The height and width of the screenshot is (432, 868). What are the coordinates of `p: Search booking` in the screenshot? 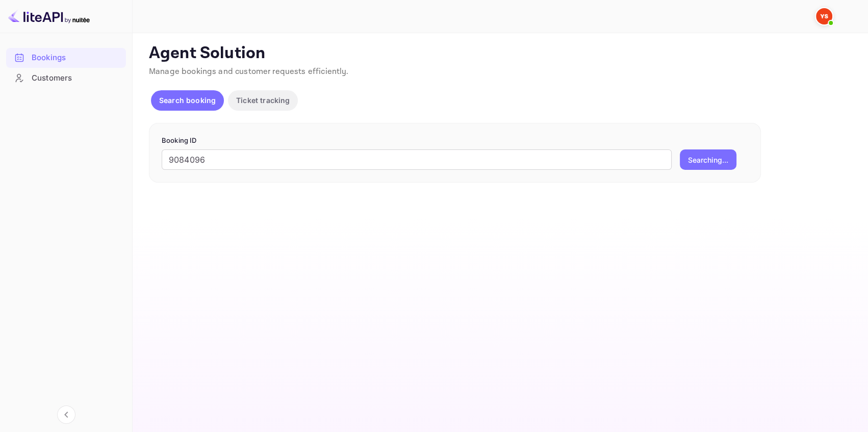 It's located at (187, 100).